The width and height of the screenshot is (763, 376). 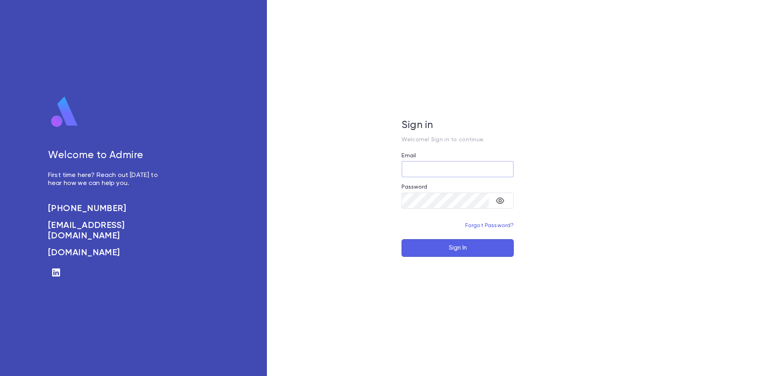 What do you see at coordinates (65, 112) in the screenshot?
I see `img: logo` at bounding box center [65, 112].